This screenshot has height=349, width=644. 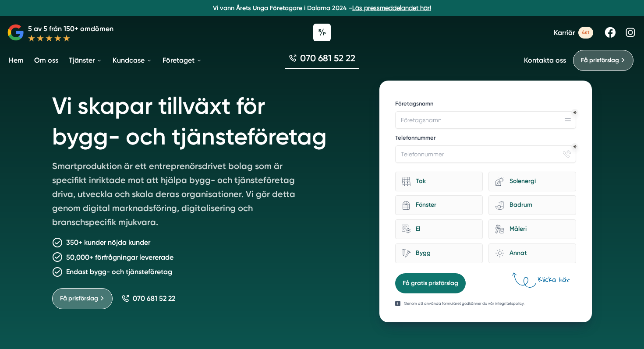 What do you see at coordinates (178, 196) in the screenshot?
I see `p: Smartproduktion är ett entreprenörsdrivet bolag som är specifikt inriktade mot att hjälpa bygg- o...` at bounding box center [178, 196].